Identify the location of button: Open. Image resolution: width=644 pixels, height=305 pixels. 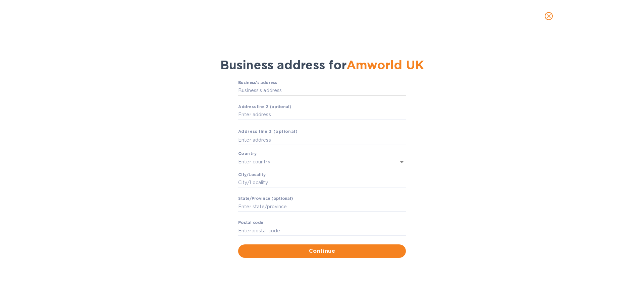
(402, 162).